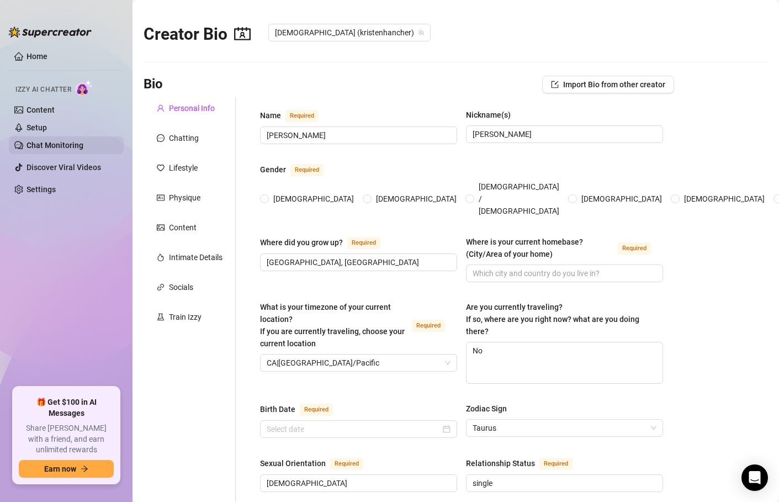 The height and width of the screenshot is (502, 779). What do you see at coordinates (197, 34) in the screenshot?
I see `h2: Creator Bio` at bounding box center [197, 34].